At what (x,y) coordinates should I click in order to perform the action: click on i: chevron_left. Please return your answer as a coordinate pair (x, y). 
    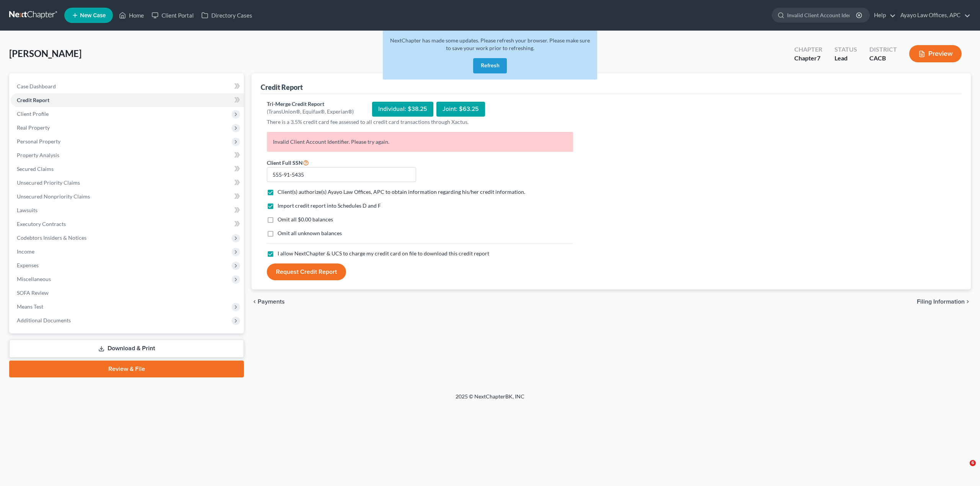
    Looking at the image, I should click on (255, 302).